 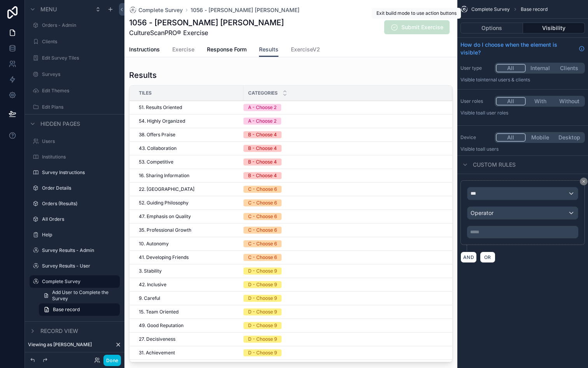 What do you see at coordinates (79, 235) in the screenshot?
I see `label: Help` at bounding box center [79, 235].